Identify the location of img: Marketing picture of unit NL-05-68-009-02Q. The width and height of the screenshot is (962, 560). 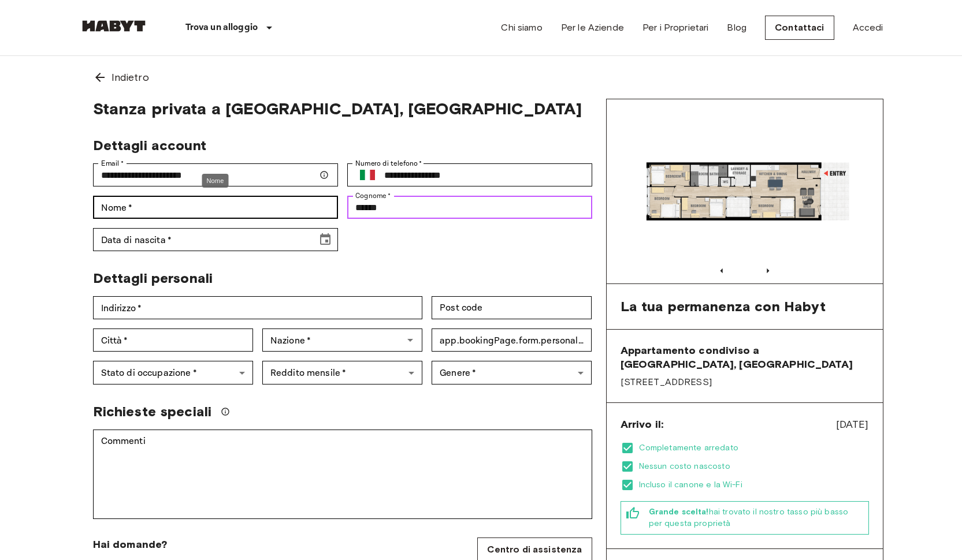
(745, 191).